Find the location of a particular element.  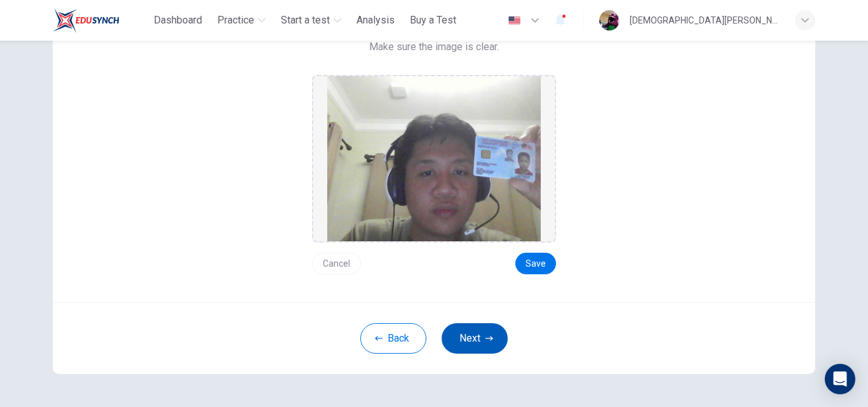

span: Analysis is located at coordinates (375, 20).